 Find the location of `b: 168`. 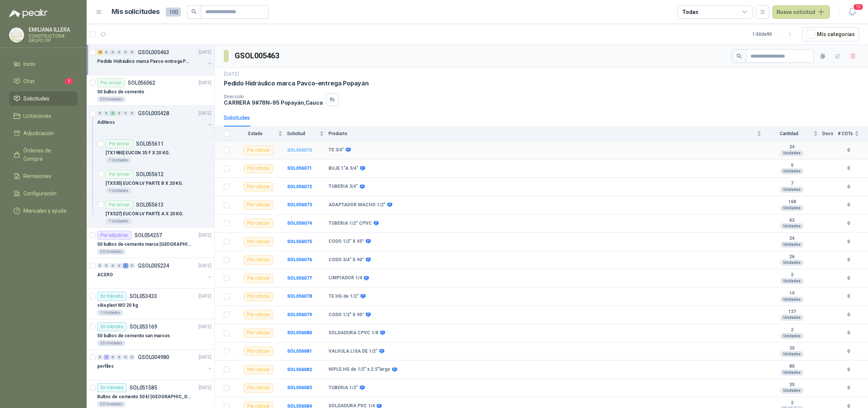

b: 168 is located at coordinates (792, 202).